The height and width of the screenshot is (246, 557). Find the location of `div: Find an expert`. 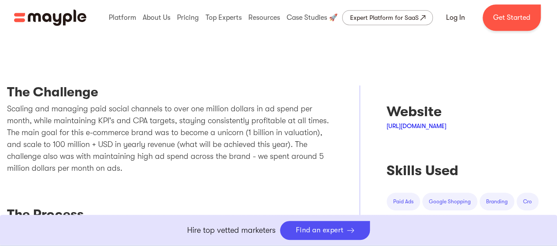

div: Find an expert is located at coordinates (320, 230).